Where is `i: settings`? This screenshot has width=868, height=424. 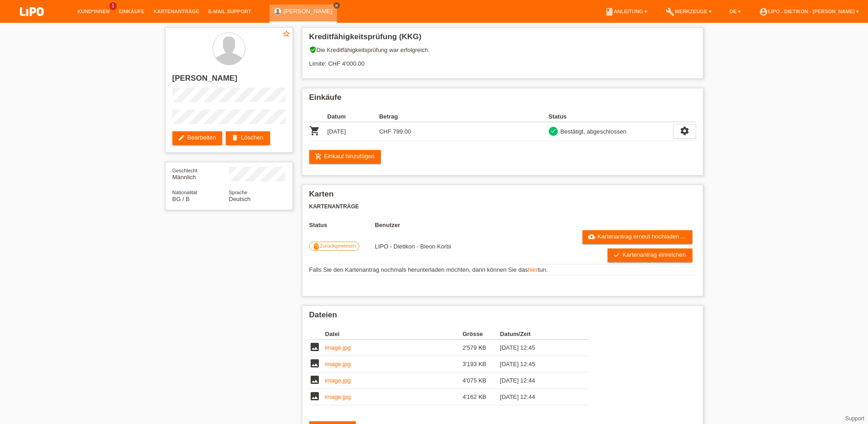
i: settings is located at coordinates (685, 131).